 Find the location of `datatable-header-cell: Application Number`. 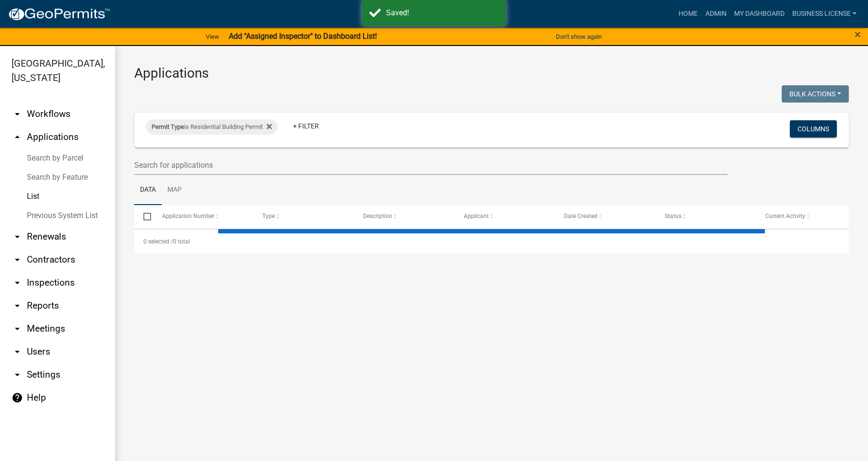

datatable-header-cell: Application Number is located at coordinates (203, 216).